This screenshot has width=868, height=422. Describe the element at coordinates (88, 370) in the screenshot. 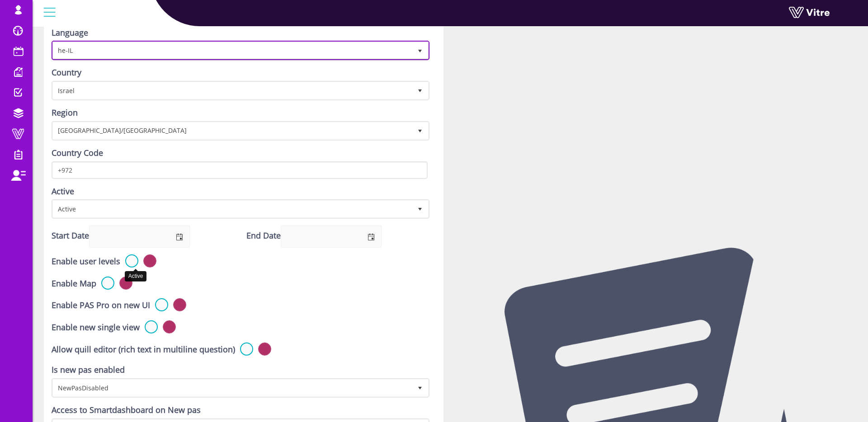

I see `label: Is new pas enabled` at that location.